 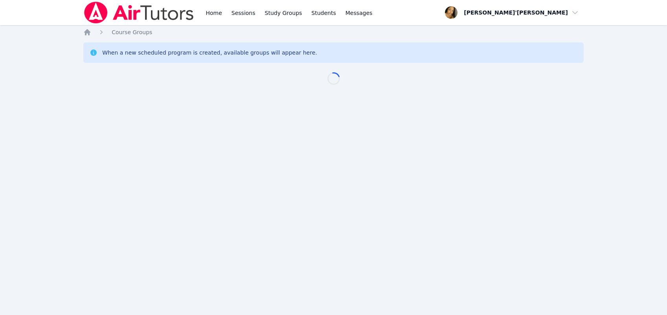 I want to click on span: Course Groups, so click(x=132, y=32).